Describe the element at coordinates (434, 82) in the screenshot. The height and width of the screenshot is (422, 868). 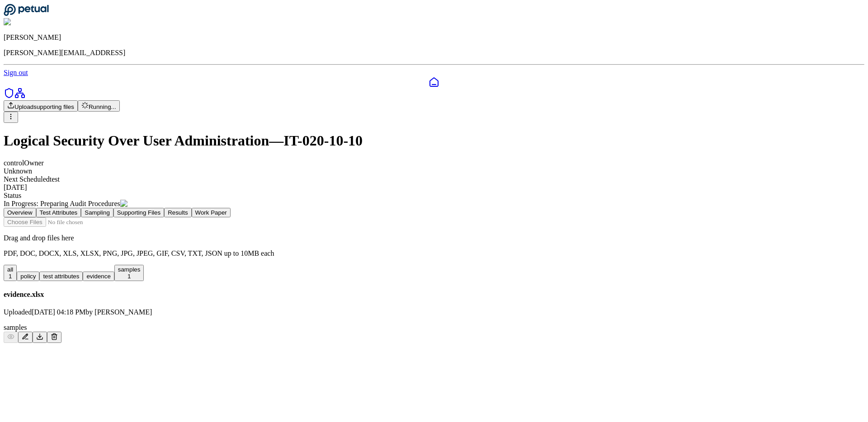
I see `a: Dashboard` at that location.